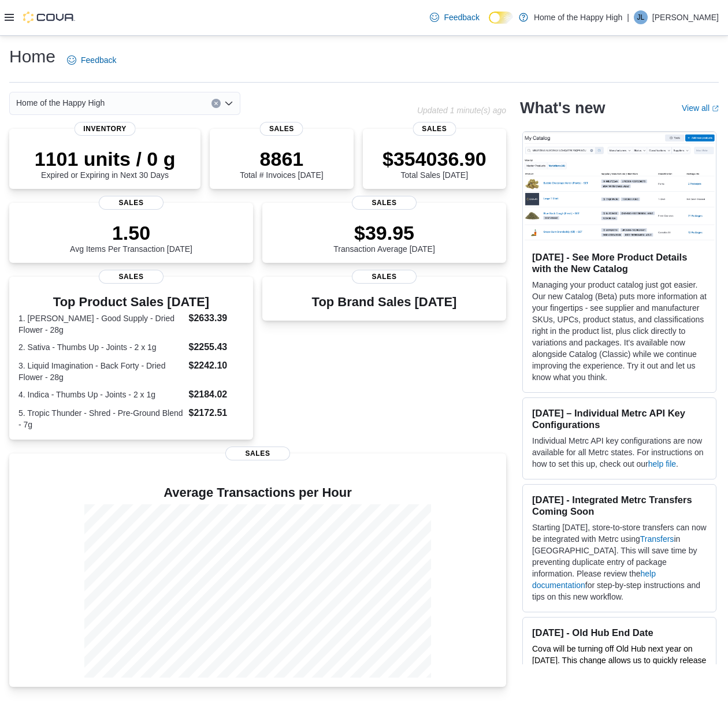 The width and height of the screenshot is (728, 714). Describe the element at coordinates (281, 159) in the screenshot. I see `p: 8861` at that location.